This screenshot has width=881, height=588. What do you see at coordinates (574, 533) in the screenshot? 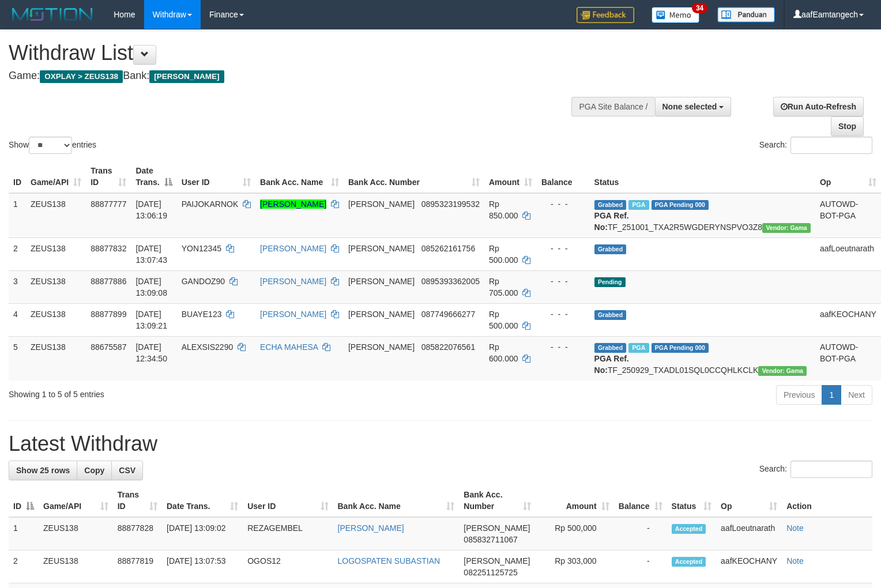
I see `td: Rp 500,000` at bounding box center [574, 533].